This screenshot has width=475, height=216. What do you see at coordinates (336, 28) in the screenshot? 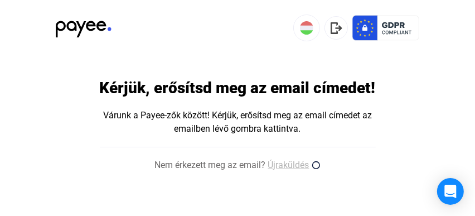
I see `button: kijelentkezés-szürke` at bounding box center [336, 28].